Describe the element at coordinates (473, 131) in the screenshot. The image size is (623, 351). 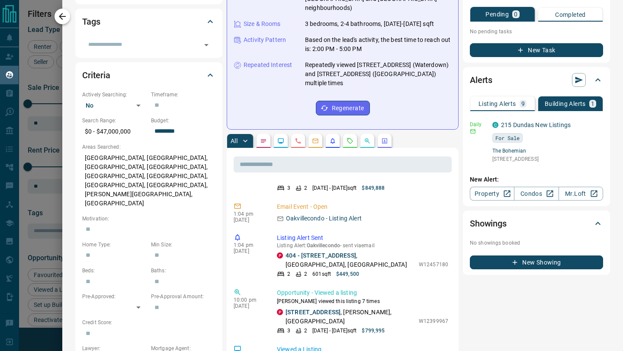
I see `svg: Email` at that location.